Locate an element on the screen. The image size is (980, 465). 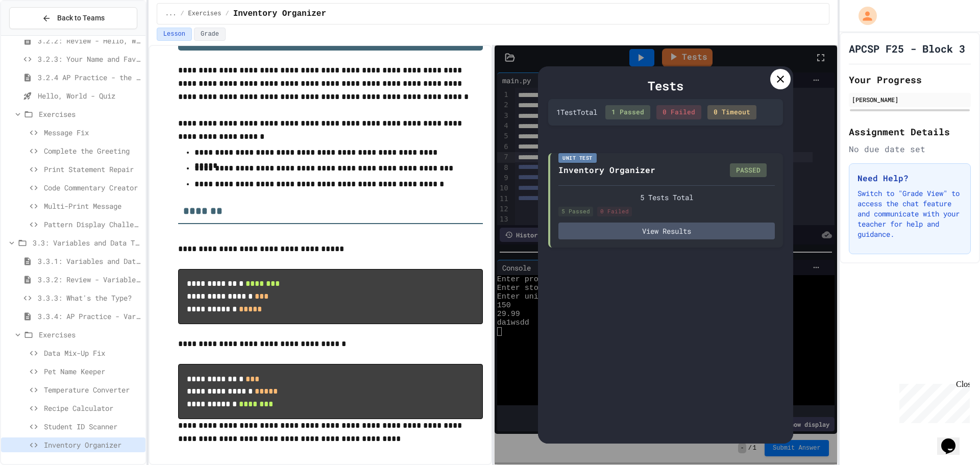
div: 5 Tests Total is located at coordinates (666, 197).